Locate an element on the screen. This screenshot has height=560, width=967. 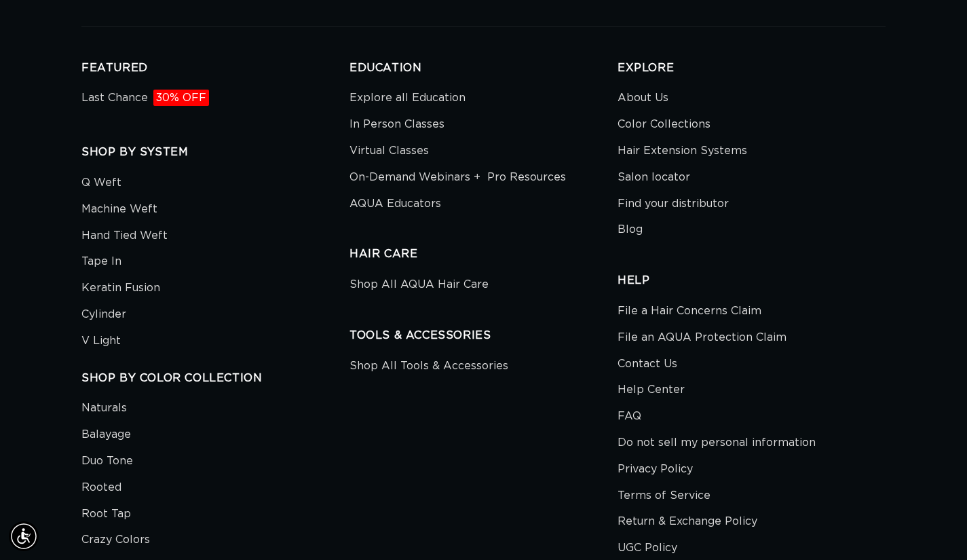
a: In Person Classes is located at coordinates (397, 124).